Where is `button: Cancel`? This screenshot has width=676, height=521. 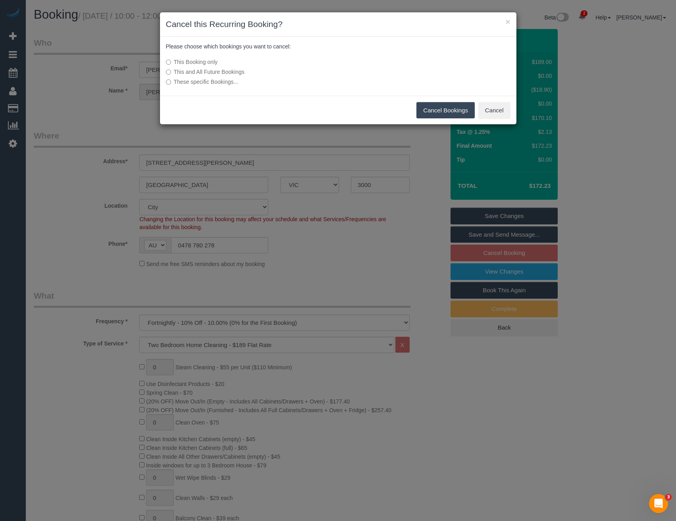 button: Cancel is located at coordinates (494, 110).